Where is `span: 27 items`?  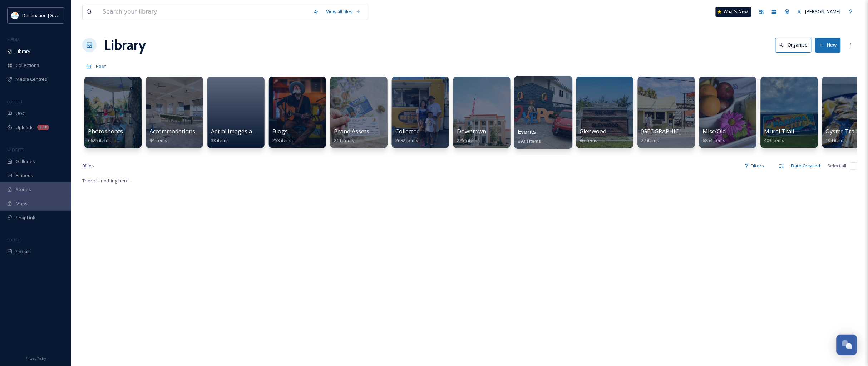 span: 27 items is located at coordinates (651, 140).